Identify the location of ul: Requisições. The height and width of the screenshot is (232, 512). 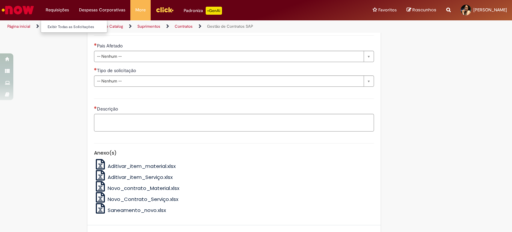
(74, 26).